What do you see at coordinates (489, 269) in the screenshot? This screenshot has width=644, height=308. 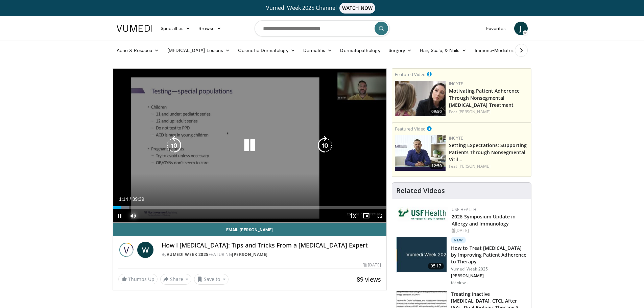 I see `p: Vumedi Week 2025` at bounding box center [489, 269].